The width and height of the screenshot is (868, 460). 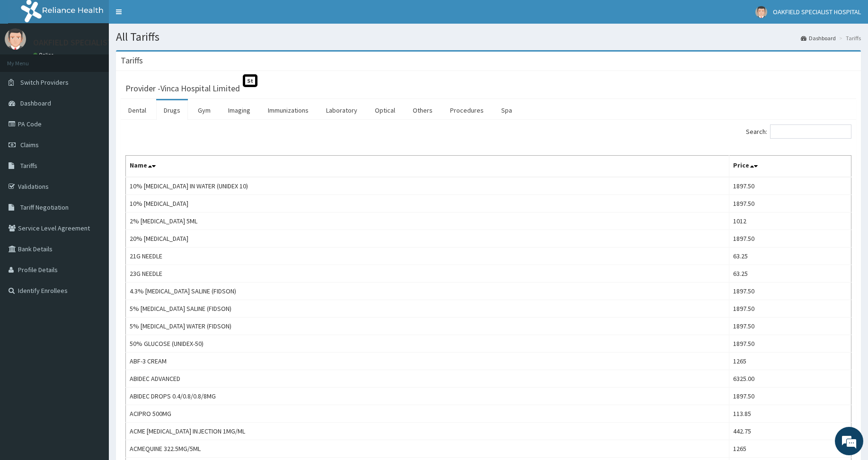 What do you see at coordinates (790, 379) in the screenshot?
I see `td: 6325.00` at bounding box center [790, 379].